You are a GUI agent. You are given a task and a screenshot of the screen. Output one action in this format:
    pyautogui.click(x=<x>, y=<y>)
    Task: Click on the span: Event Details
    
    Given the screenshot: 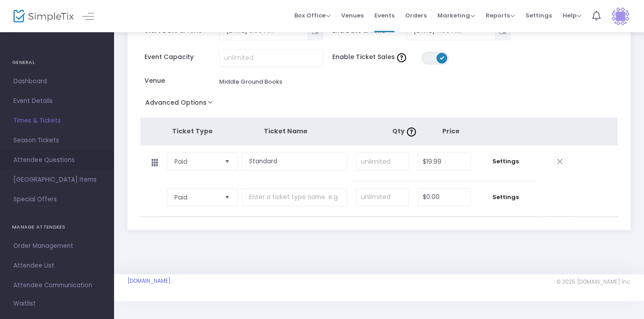 What is the action you would take?
    pyautogui.click(x=57, y=101)
    